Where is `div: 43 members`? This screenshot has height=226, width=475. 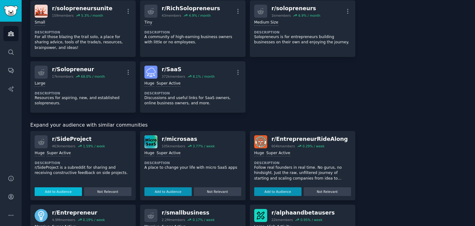 div: 43 members is located at coordinates (171, 15).